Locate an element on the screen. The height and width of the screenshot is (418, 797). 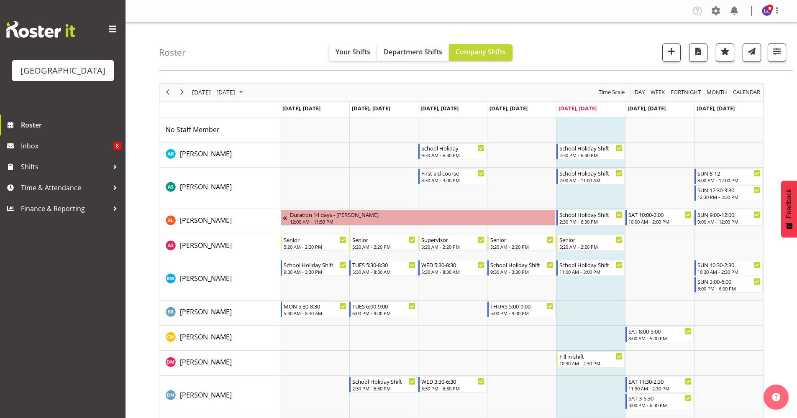
div: Alex Sansom"s event - Senior Begin From Monday, September 29, 2025 at 5:20:00 AM GMT+13:00 Ends A... is located at coordinates (315, 243).